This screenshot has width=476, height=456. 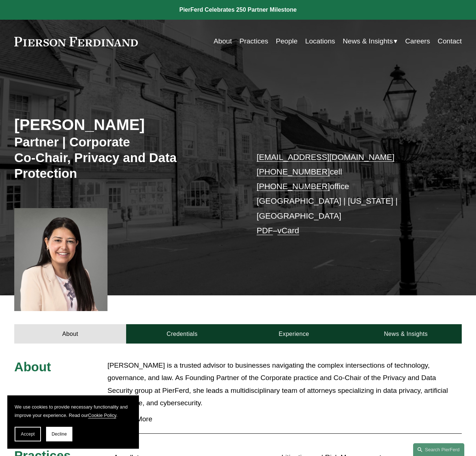 What do you see at coordinates (59, 434) in the screenshot?
I see `span: Decline` at bounding box center [59, 434].